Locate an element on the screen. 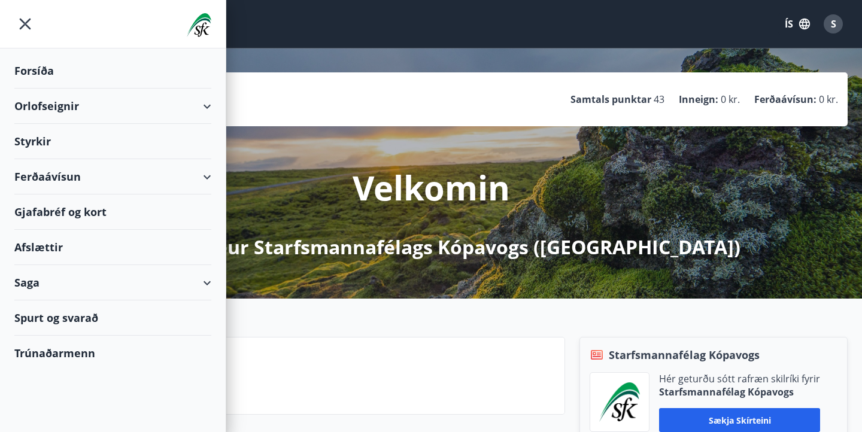 This screenshot has width=862, height=432. p: Velkomin is located at coordinates (431, 187).